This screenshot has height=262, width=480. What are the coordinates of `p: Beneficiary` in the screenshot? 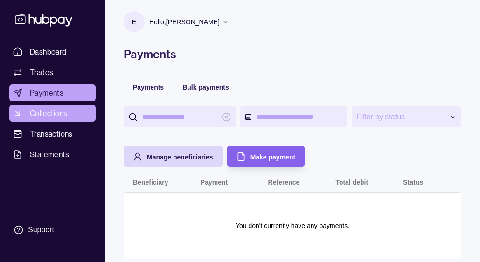 It's located at (150, 182).